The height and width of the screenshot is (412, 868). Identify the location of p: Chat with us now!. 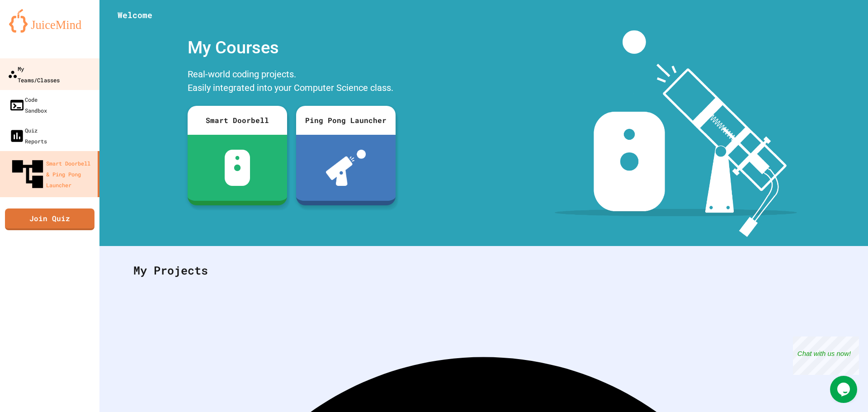
(31, 17).